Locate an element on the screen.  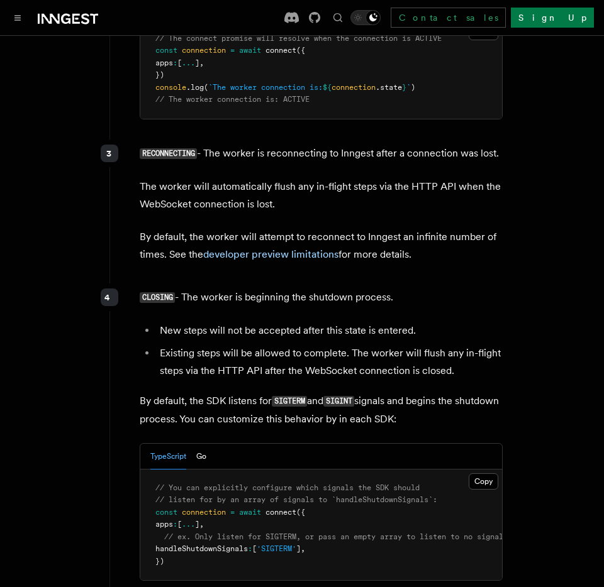
div: 4 is located at coordinates (109, 297).